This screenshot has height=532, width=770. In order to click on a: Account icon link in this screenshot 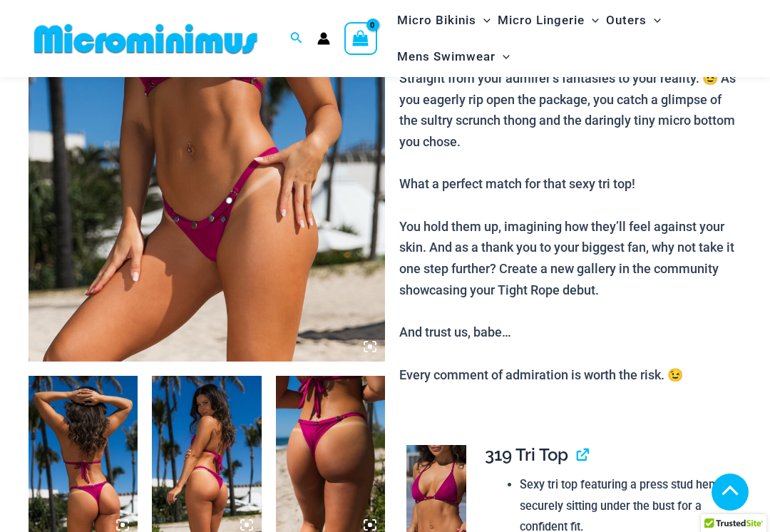, I will do `click(324, 39)`.